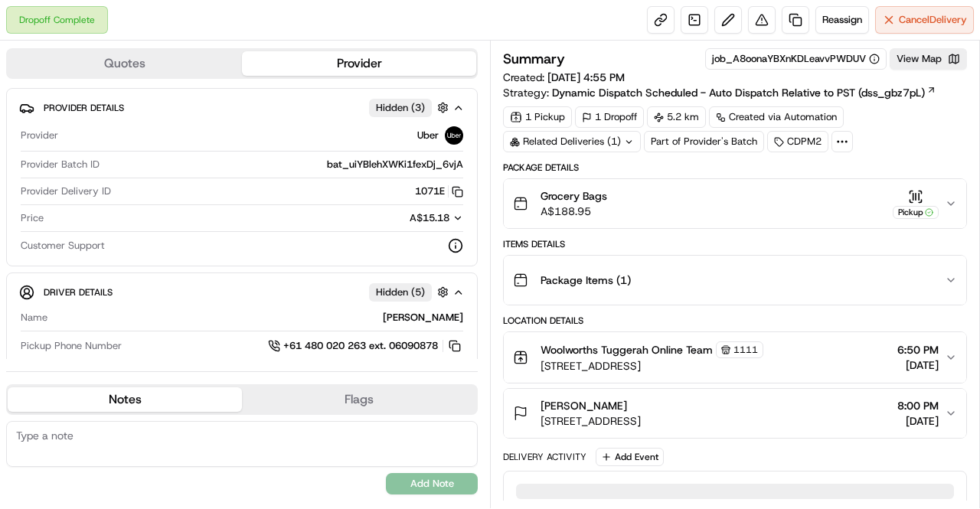 This screenshot has height=509, width=980. What do you see at coordinates (735, 167) in the screenshot?
I see `div: Package Details` at bounding box center [735, 167].